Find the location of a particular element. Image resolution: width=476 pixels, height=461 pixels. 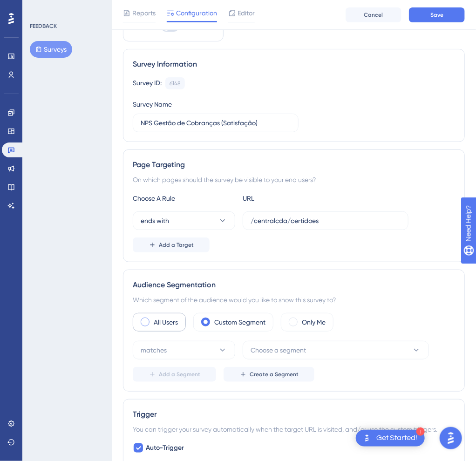

span: Configuration is located at coordinates (196, 13).